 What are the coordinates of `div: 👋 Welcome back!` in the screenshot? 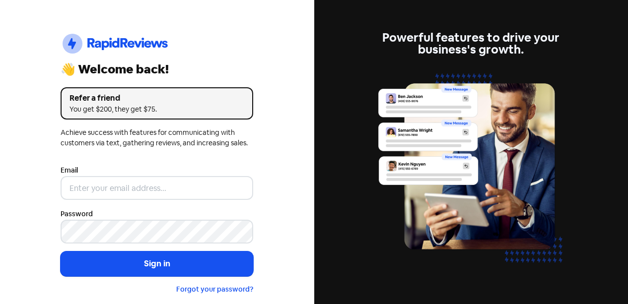 It's located at (157, 69).